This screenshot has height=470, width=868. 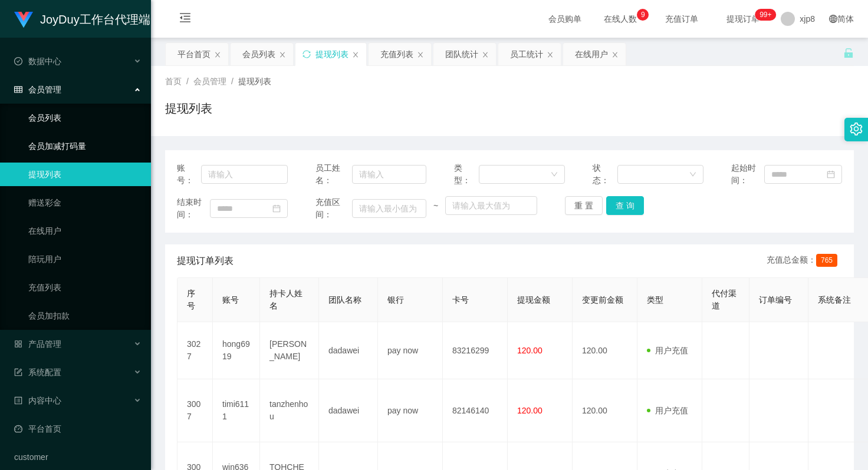 What do you see at coordinates (748, 175) in the screenshot?
I see `span: 起始时间：` at bounding box center [748, 175].